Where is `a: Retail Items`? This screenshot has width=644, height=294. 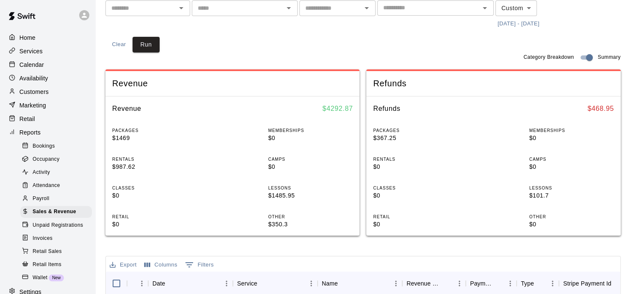 a: Retail Items is located at coordinates (58, 264).